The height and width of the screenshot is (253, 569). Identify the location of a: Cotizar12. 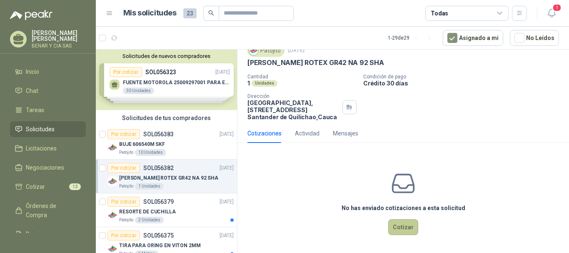
(48, 187).